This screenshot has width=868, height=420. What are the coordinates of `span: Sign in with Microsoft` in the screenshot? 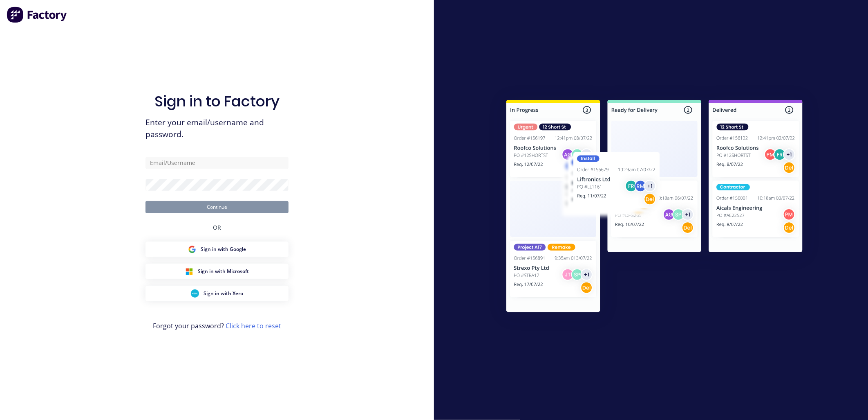 It's located at (224, 271).